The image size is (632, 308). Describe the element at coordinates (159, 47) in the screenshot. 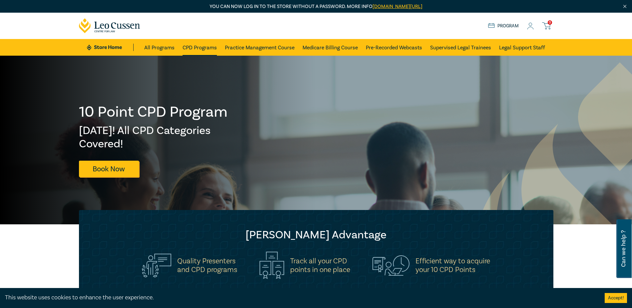

I see `a: All Programs` at that location.